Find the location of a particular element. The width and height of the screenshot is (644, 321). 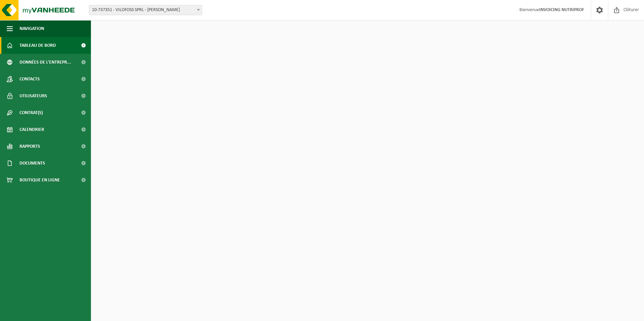

span: Contacts is located at coordinates (30, 79).